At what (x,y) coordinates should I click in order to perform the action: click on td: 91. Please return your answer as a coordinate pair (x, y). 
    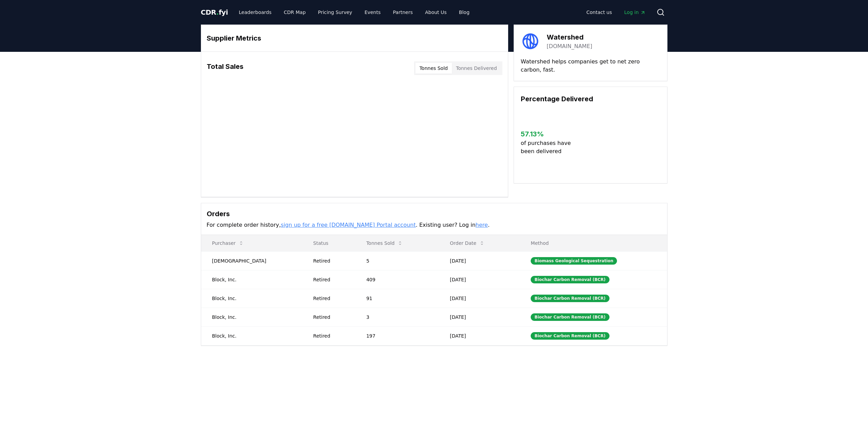
    Looking at the image, I should click on (397, 298).